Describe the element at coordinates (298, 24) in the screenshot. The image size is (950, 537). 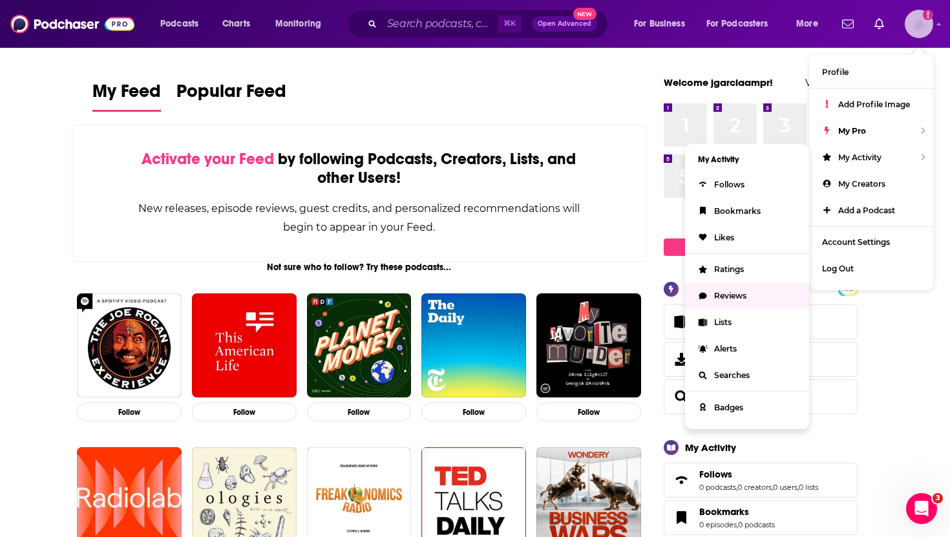
I see `span: Monitoring` at that location.